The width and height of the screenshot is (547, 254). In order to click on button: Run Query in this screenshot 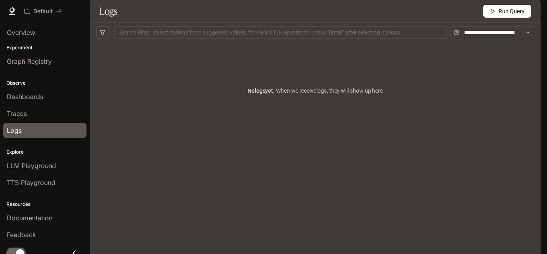, I will do `click(507, 11)`.